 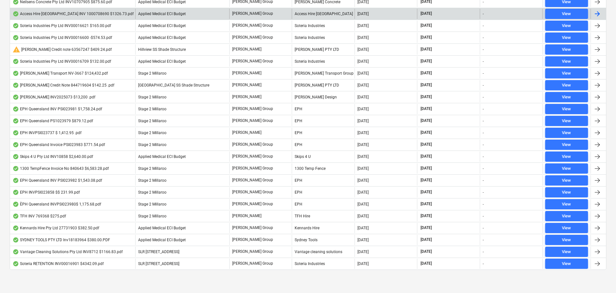 I want to click on div: TFH Hire, so click(x=323, y=216).